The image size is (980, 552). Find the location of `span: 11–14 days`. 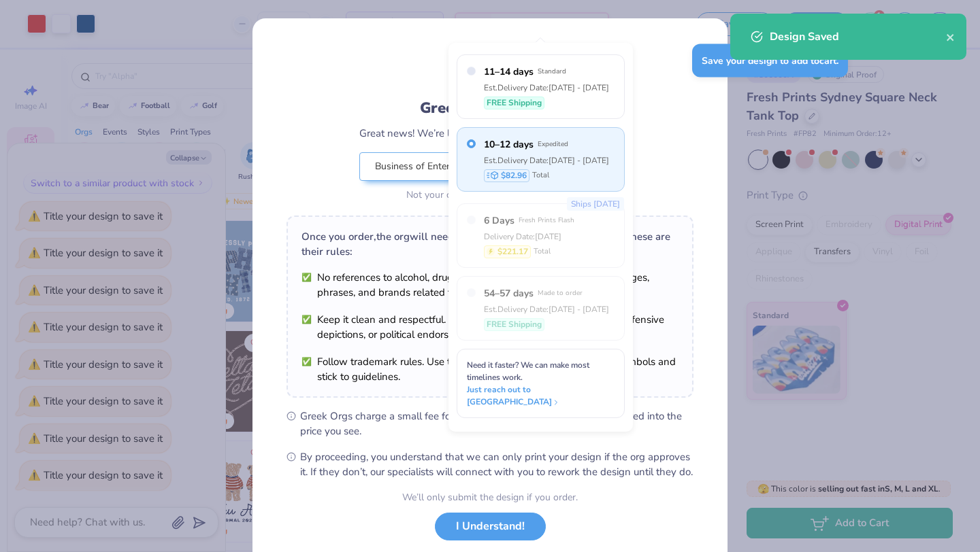

span: 11–14 days is located at coordinates (508, 71).